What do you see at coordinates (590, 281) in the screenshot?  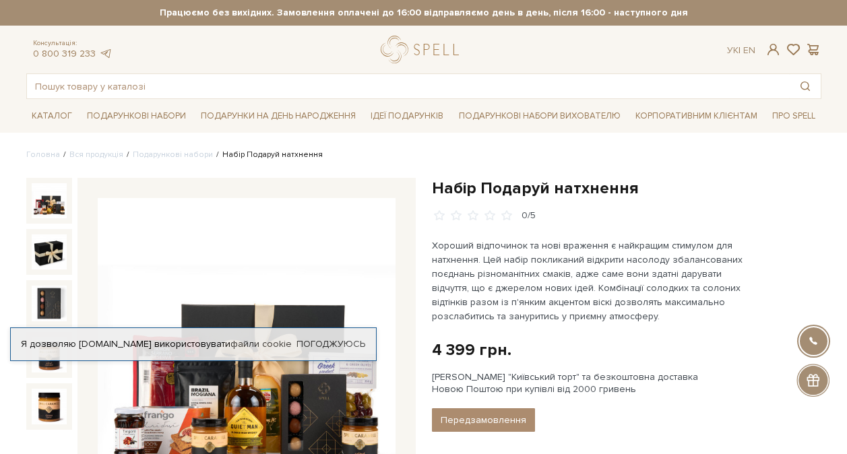 I see `p: Хороший відпочинок та нові враження є найкращим стимулом для натхнення. Цей набір покликаний відк...` at bounding box center [590, 281].